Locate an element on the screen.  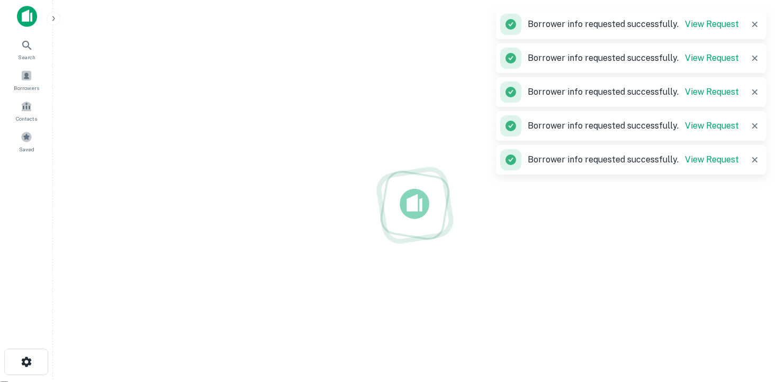
div: Chat Widget is located at coordinates (750, 323).